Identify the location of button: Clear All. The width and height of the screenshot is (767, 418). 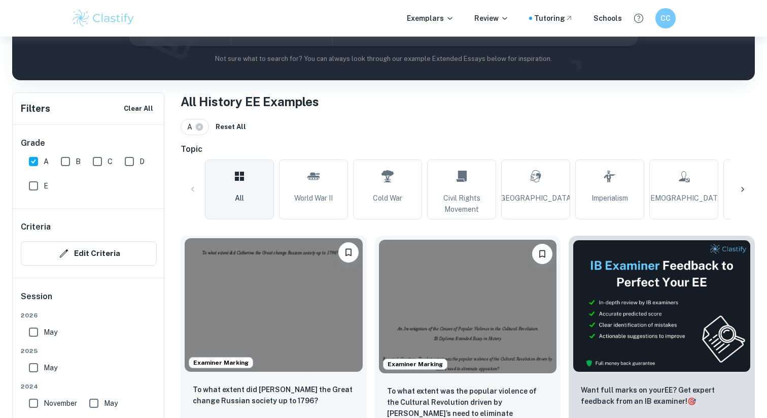
(139, 109).